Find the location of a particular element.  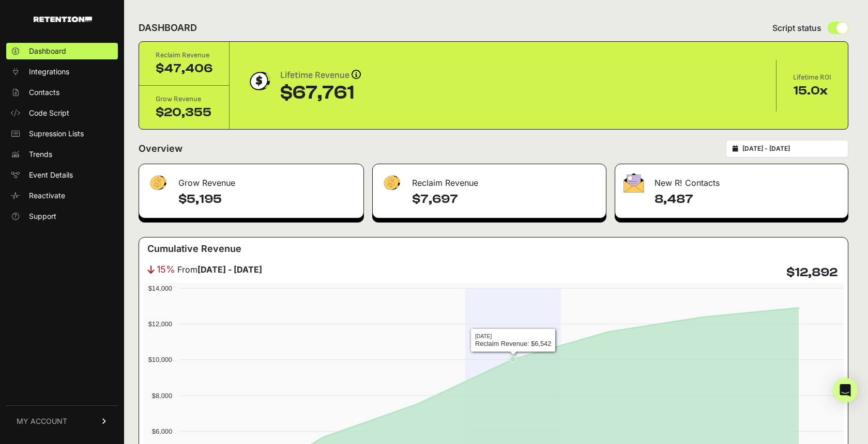

span: Script status is located at coordinates (797, 28).